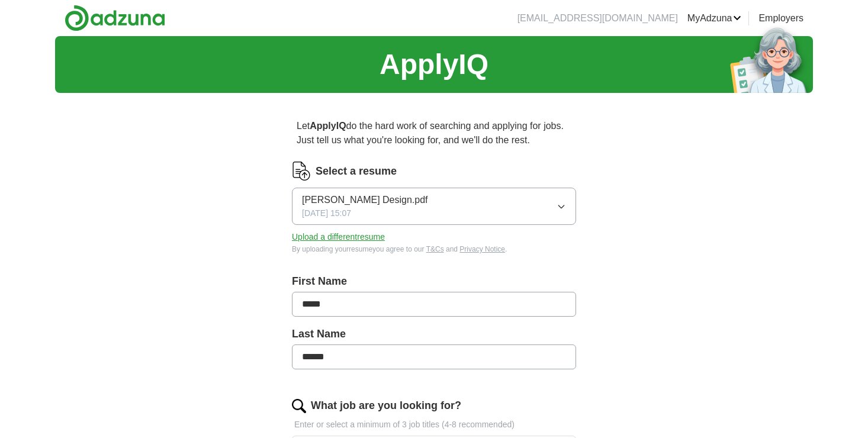  What do you see at coordinates (434, 424) in the screenshot?
I see `p: Enter or select a minimum of 3 job titles (4-8 recommended)` at bounding box center [434, 424].